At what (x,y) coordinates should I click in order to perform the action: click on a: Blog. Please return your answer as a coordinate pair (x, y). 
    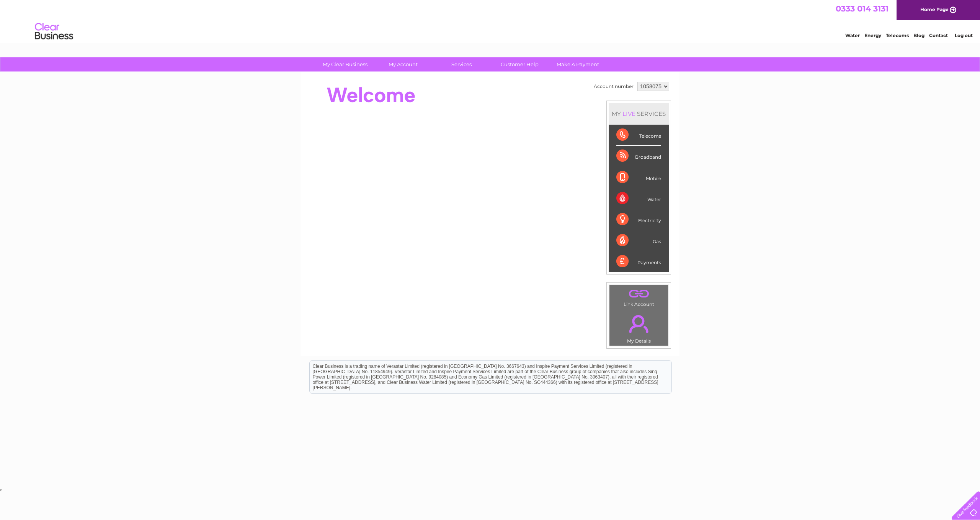
    Looking at the image, I should click on (918, 35).